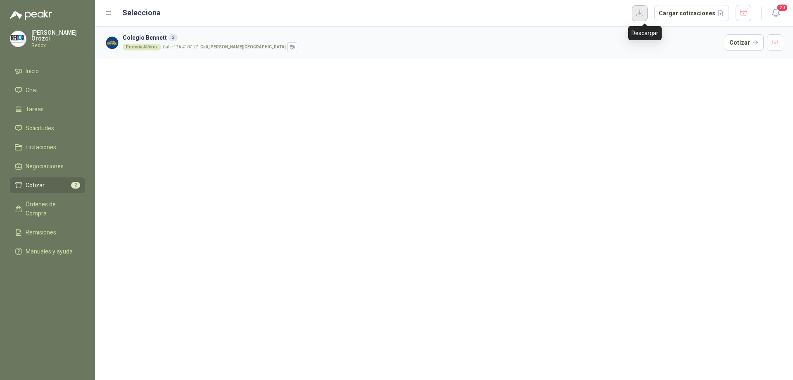 The width and height of the screenshot is (793, 380). What do you see at coordinates (31, 15) in the screenshot?
I see `img: Logo peakr` at bounding box center [31, 15].